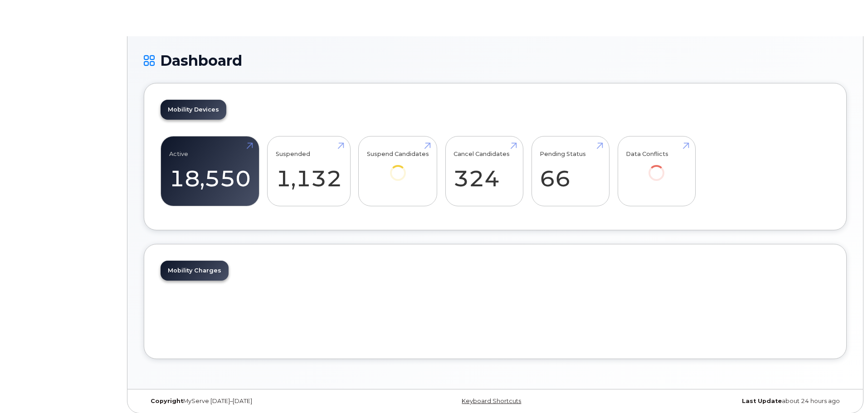 This screenshot has width=868, height=413. What do you see at coordinates (491, 401) in the screenshot?
I see `a: Keyboard Shortcuts` at bounding box center [491, 401].